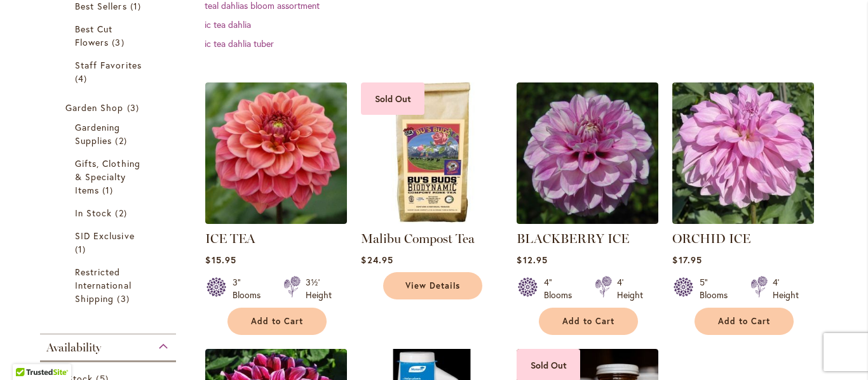  What do you see at coordinates (74, 348) in the screenshot?
I see `span: Availability` at bounding box center [74, 348].